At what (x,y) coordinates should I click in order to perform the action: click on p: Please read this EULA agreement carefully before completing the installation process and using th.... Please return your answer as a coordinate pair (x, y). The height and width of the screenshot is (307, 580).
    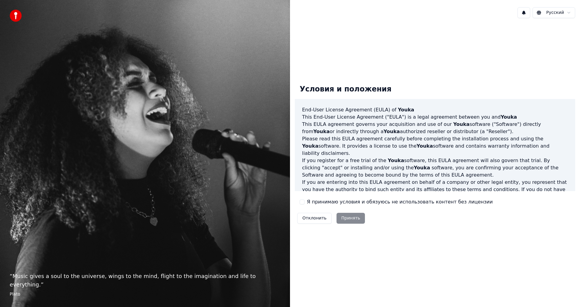
    Looking at the image, I should click on (435, 146).